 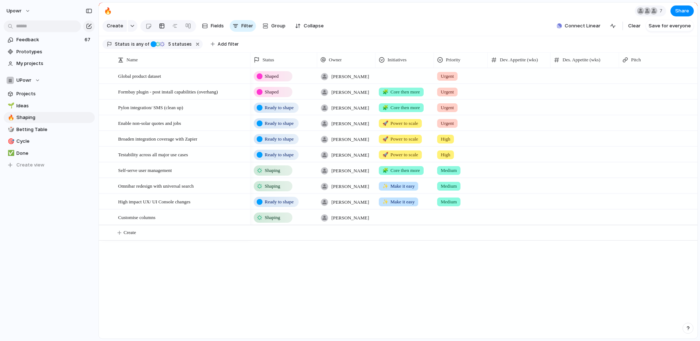 I want to click on div: 🔥Shaping, so click(x=49, y=117).